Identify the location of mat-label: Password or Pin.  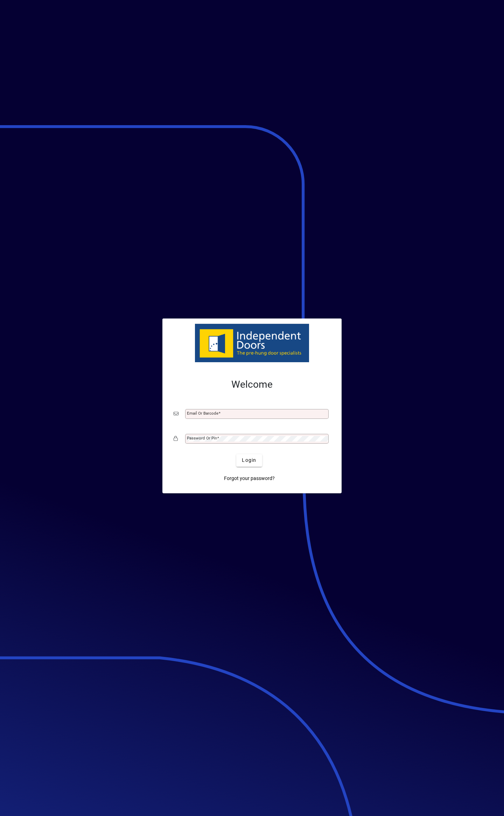
(202, 438).